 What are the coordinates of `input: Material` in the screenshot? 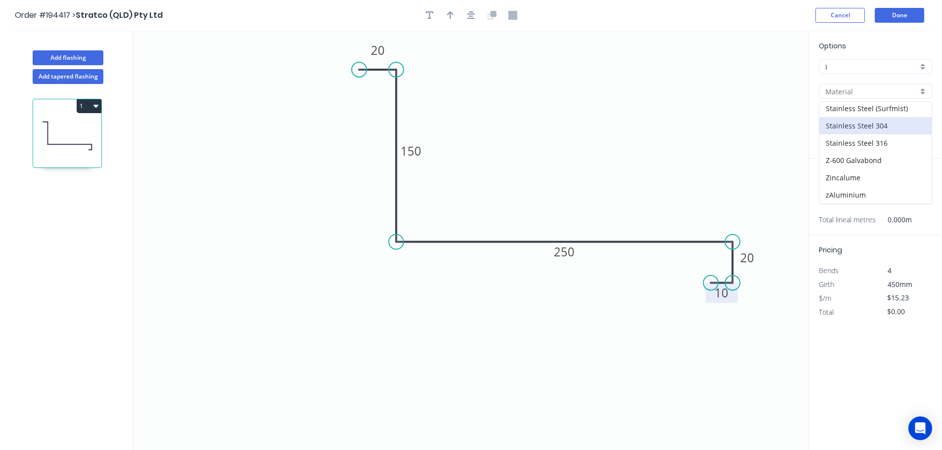 It's located at (871, 91).